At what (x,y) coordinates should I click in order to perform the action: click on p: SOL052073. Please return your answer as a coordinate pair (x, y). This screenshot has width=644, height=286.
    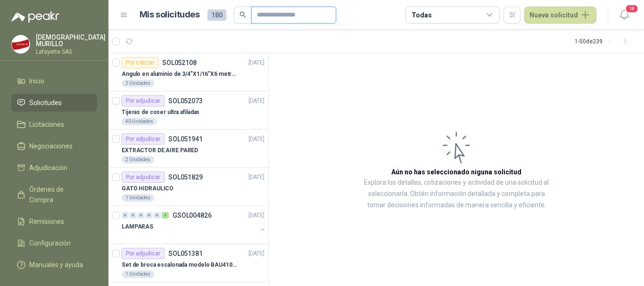
    Looking at the image, I should click on (185, 101).